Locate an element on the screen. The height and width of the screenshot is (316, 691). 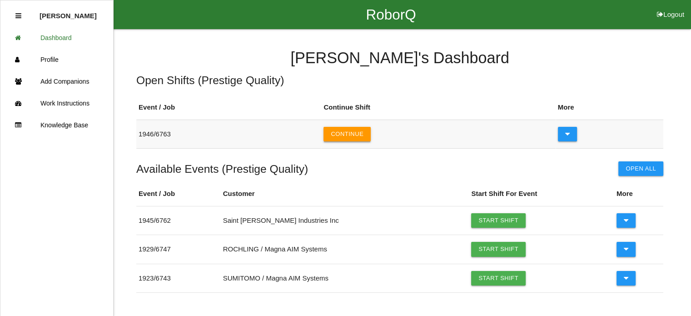
button: Open All is located at coordinates (640, 169).